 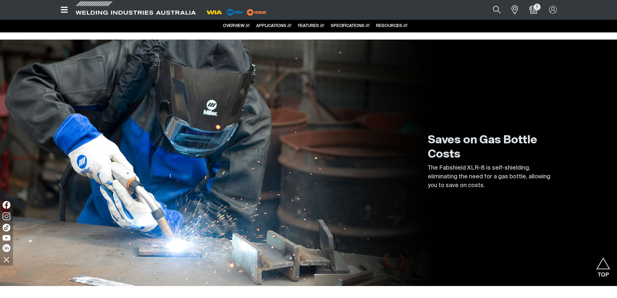 What do you see at coordinates (236, 26) in the screenshot?
I see `a: OVERVIEW ///` at bounding box center [236, 26].